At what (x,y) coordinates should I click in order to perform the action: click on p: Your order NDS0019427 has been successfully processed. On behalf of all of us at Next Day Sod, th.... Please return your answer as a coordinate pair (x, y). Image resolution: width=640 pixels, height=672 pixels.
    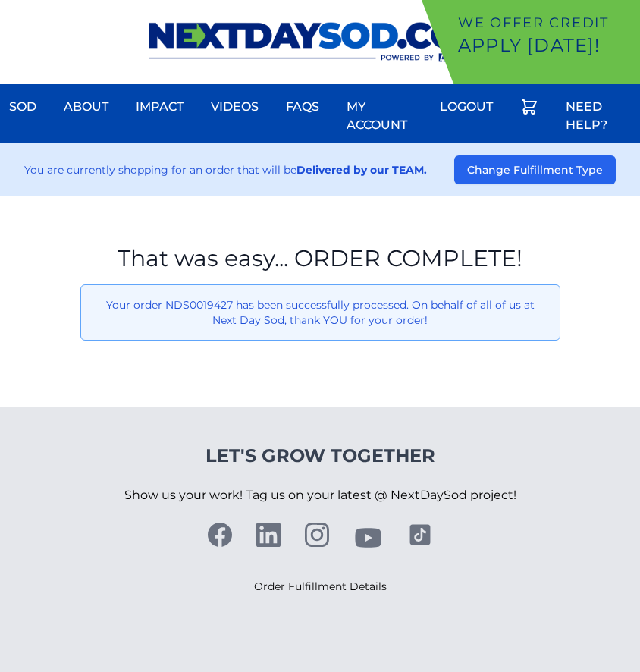
    Looking at the image, I should click on (320, 313).